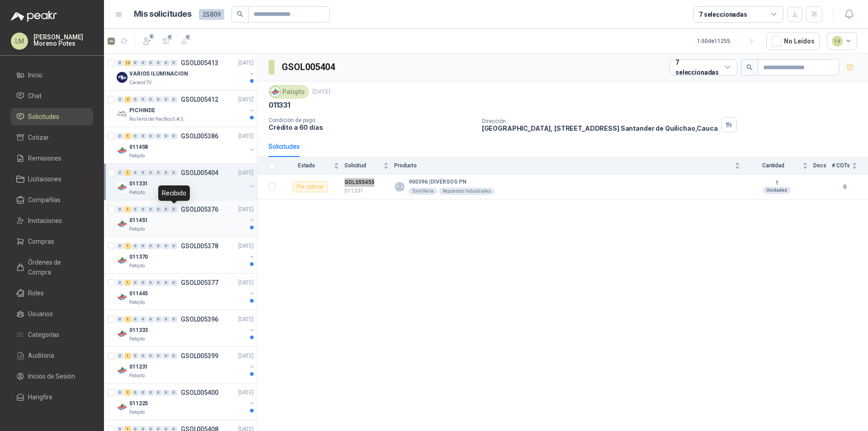  I want to click on a: Auditoria, so click(52, 356).